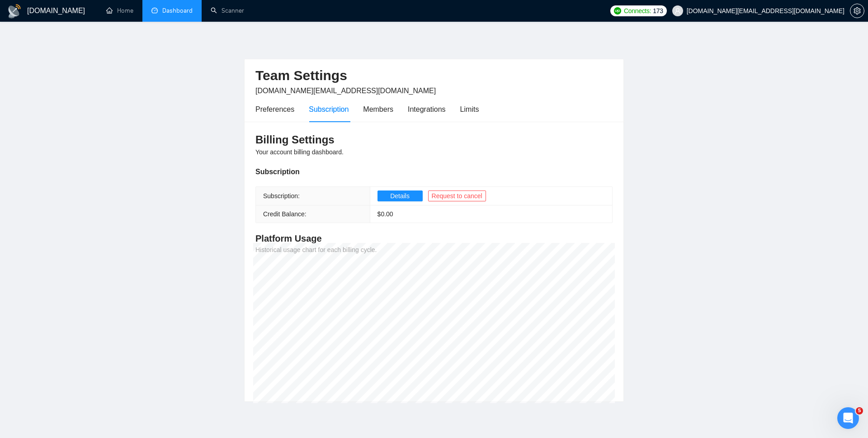 The width and height of the screenshot is (868, 438). What do you see at coordinates (637, 10) in the screenshot?
I see `span: Connects:` at bounding box center [637, 10].